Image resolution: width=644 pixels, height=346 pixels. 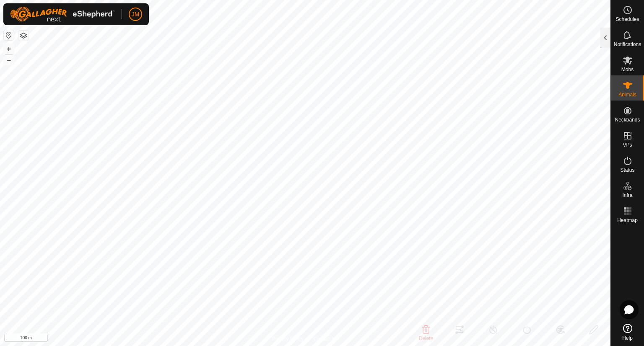 I want to click on button: Reset Map, so click(x=9, y=35).